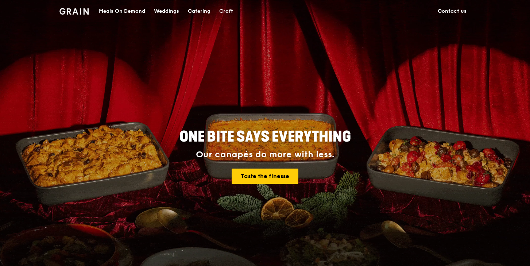 Image resolution: width=530 pixels, height=266 pixels. I want to click on div: Our canapés do more with less., so click(265, 155).